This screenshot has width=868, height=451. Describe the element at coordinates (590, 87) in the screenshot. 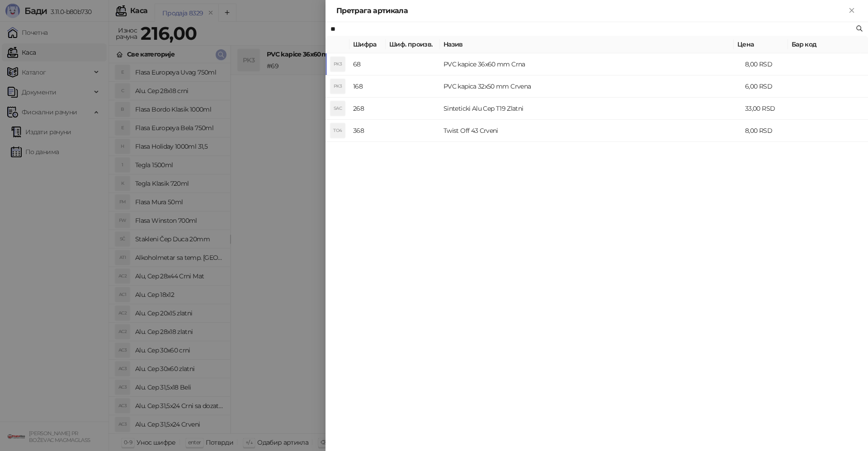

I see `td: PVC kapica 32x50 mm Crvena` at that location.